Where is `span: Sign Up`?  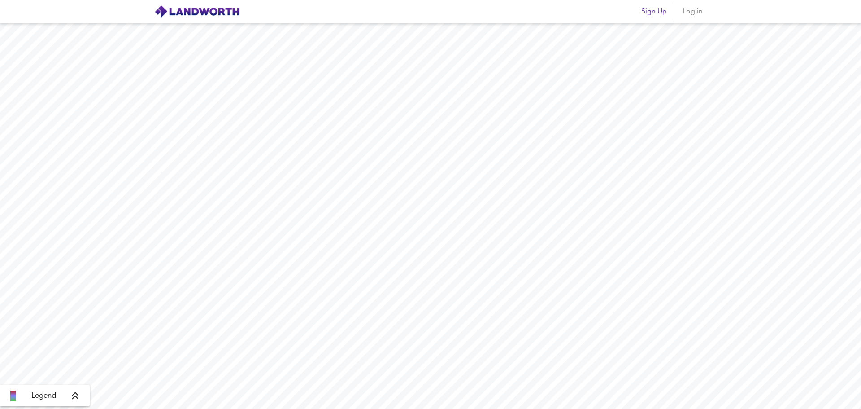
span: Sign Up is located at coordinates (654, 12).